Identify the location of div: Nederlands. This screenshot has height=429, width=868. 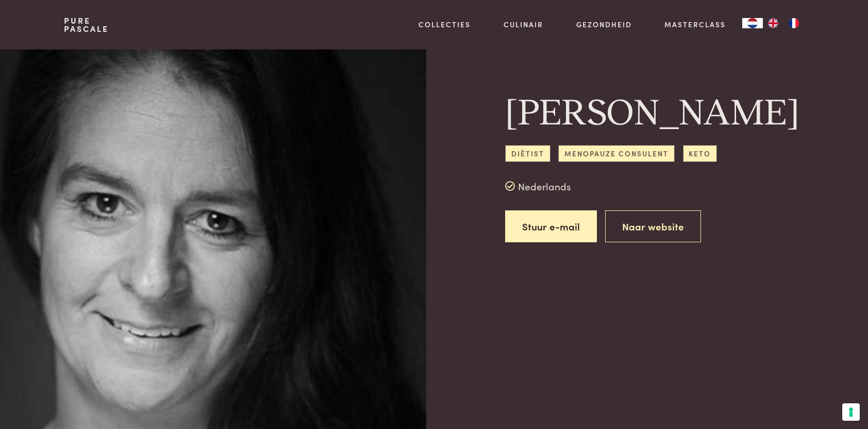
(654, 186).